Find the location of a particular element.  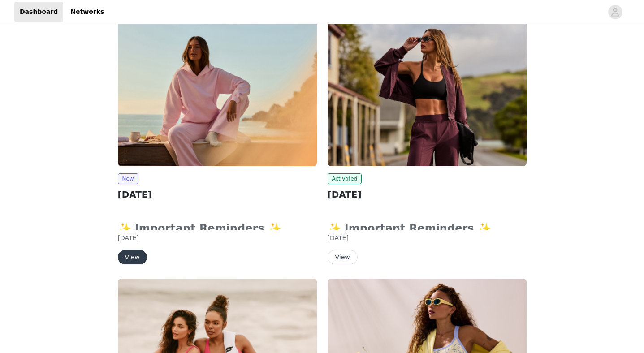

span: Activated is located at coordinates (345, 178).